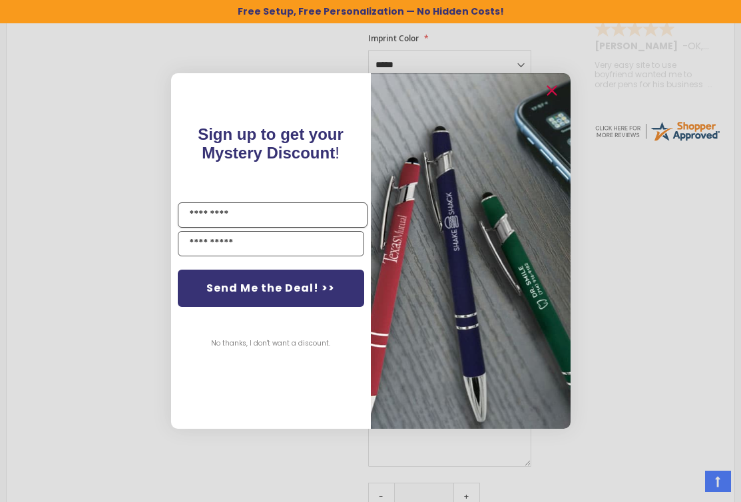  Describe the element at coordinates (471, 250) in the screenshot. I see `img: pop-up-image` at that location.